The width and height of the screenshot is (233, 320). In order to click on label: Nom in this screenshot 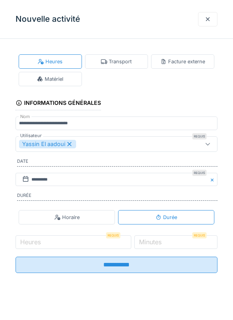, I will do `click(25, 117)`.